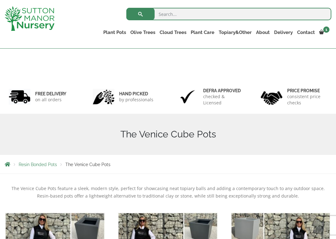  Describe the element at coordinates (325, 32) in the screenshot. I see `a: 1` at that location.